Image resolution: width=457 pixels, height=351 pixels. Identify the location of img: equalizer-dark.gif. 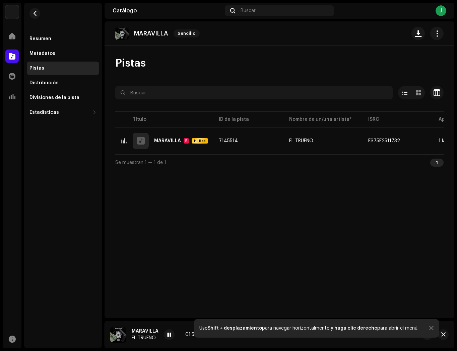
(124, 141).